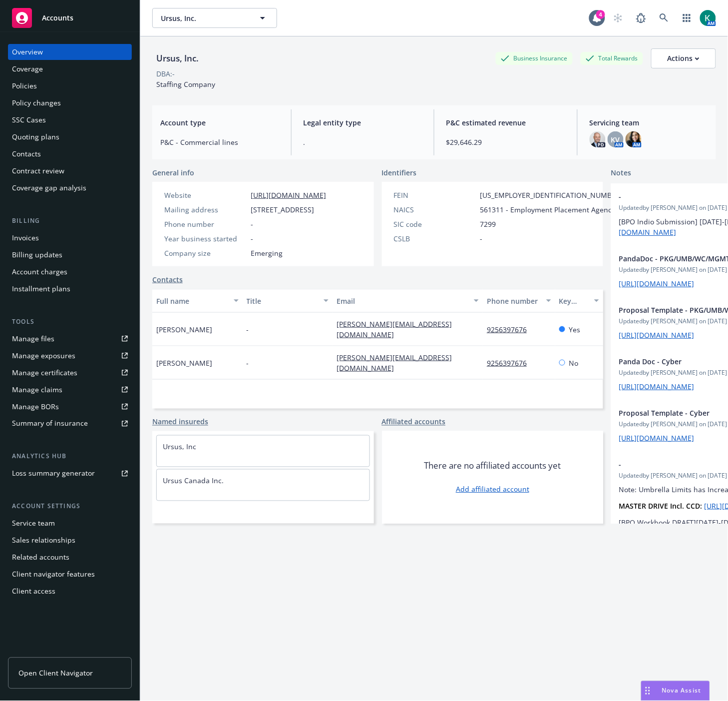 Image resolution: width=728 pixels, height=701 pixels. I want to click on a: Account charges, so click(70, 272).